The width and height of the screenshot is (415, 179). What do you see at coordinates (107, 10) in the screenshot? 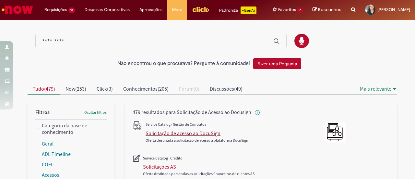
I see `span: Despesas Corporativas` at bounding box center [107, 10].